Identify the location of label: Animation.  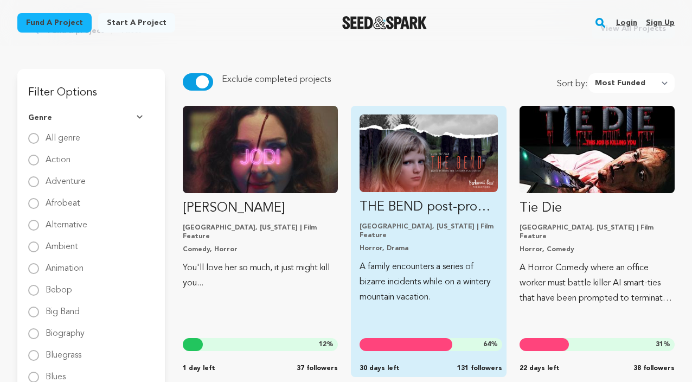
(65, 264).